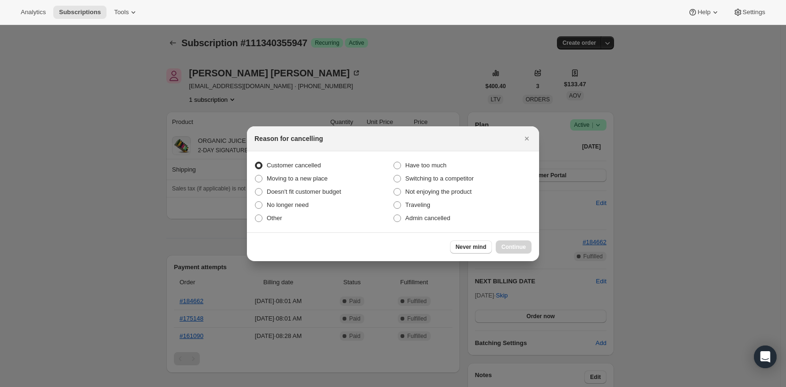 The image size is (786, 387). What do you see at coordinates (527, 139) in the screenshot?
I see `button: Close` at bounding box center [527, 139].